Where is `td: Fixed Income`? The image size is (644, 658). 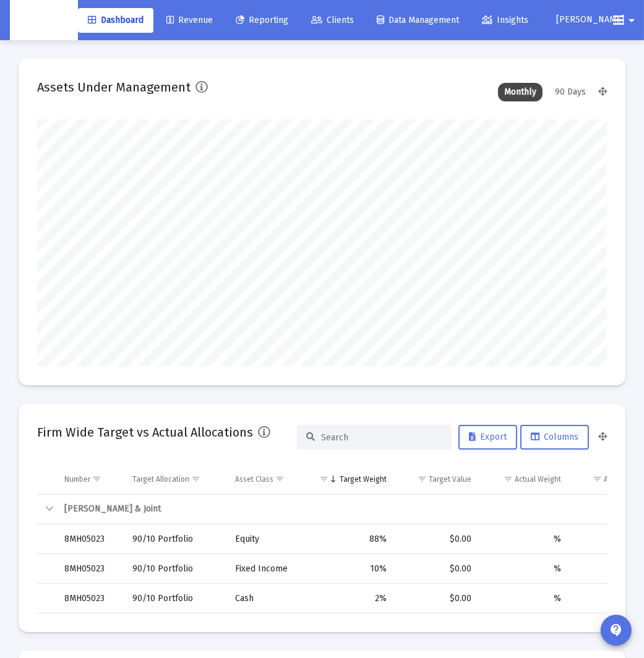
td: Fixed Income is located at coordinates (266, 569).